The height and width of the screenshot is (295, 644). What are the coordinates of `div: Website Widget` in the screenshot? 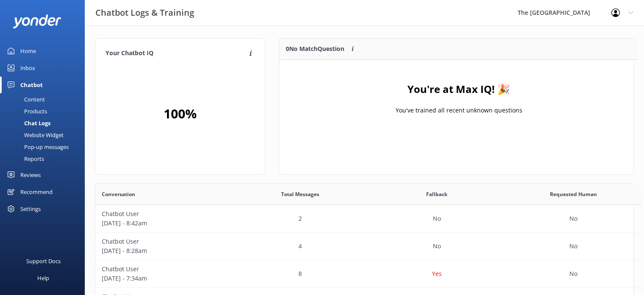 It's located at (35, 135).